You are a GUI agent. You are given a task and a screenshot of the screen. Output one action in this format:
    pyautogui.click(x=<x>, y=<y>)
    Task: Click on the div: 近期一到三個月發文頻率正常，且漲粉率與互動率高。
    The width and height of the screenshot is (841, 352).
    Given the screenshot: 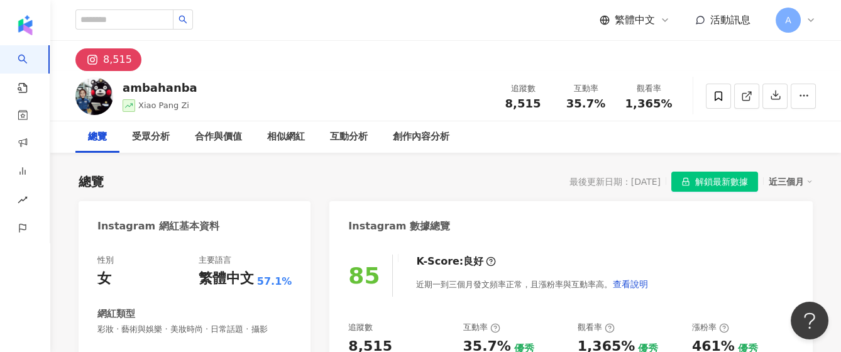 What is the action you would take?
    pyautogui.click(x=532, y=284)
    